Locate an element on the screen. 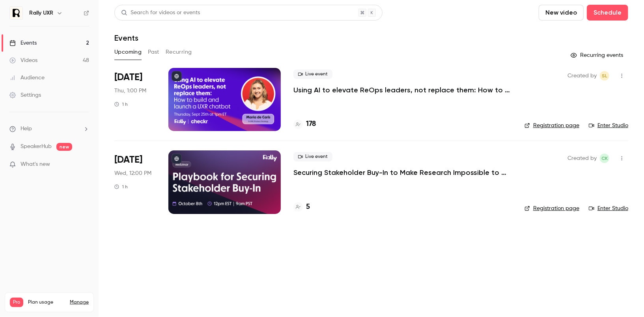 Image resolution: width=644 pixels, height=317 pixels. h1: Events is located at coordinates (126, 38).